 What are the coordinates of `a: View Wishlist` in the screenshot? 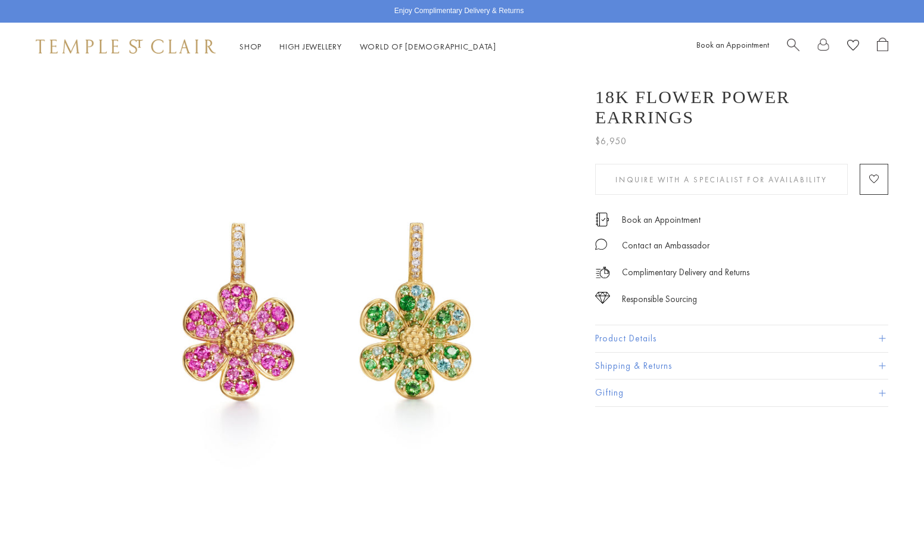 It's located at (854, 47).